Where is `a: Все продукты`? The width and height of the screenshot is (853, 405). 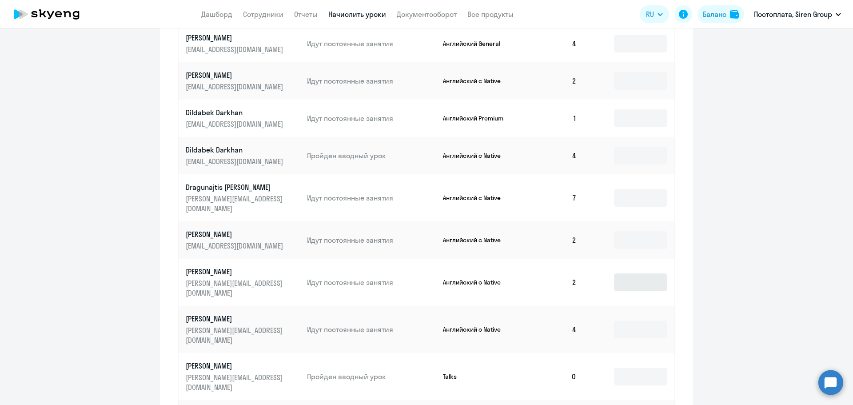 a: Все продукты is located at coordinates (490, 14).